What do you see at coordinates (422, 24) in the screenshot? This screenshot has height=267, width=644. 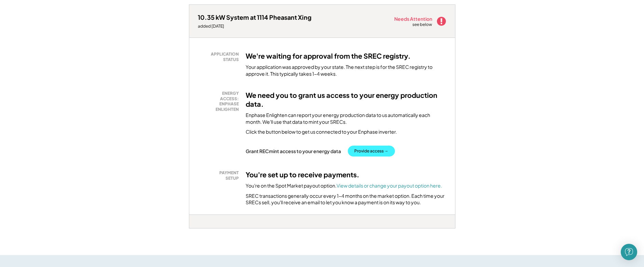 I see `div: see below` at bounding box center [422, 24].